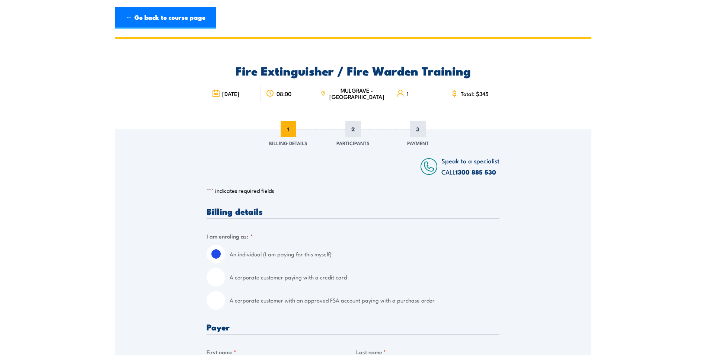 This screenshot has height=355, width=706. What do you see at coordinates (288, 143) in the screenshot?
I see `span: Billing Details` at bounding box center [288, 143].